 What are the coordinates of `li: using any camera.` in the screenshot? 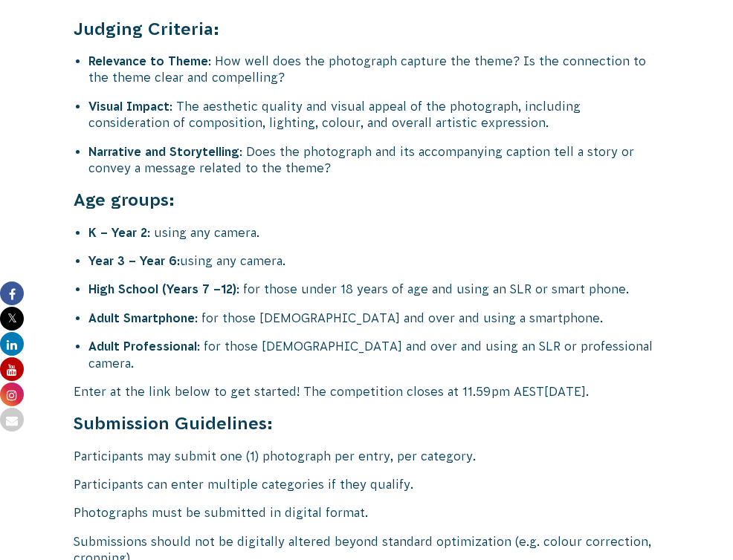 It's located at (374, 261).